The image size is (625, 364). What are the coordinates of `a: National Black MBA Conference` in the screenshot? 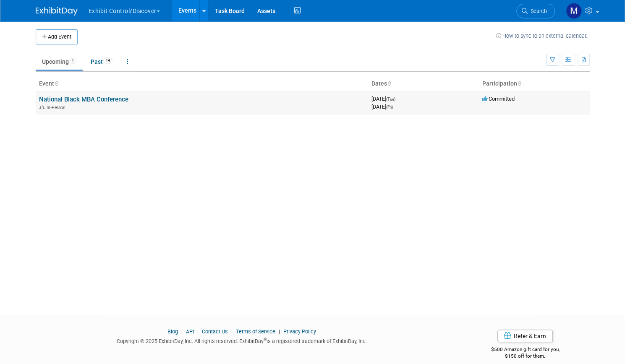 It's located at (84, 100).